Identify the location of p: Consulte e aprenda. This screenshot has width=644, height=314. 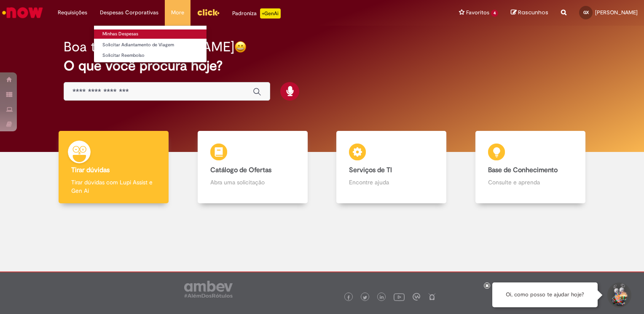
(530, 182).